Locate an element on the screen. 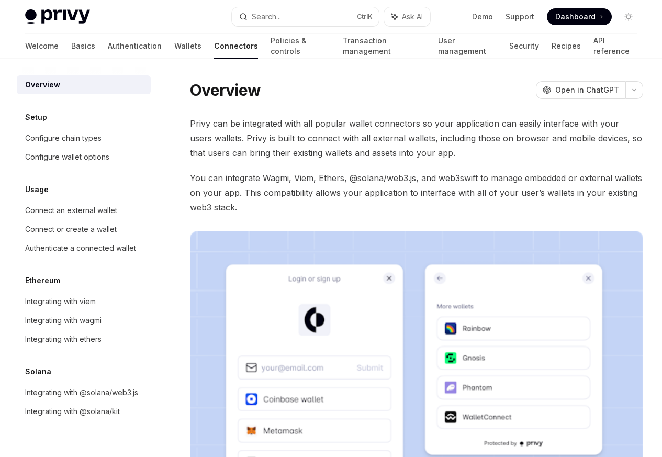 This screenshot has height=457, width=662. a: Integrating with @solana/kit is located at coordinates (84, 411).